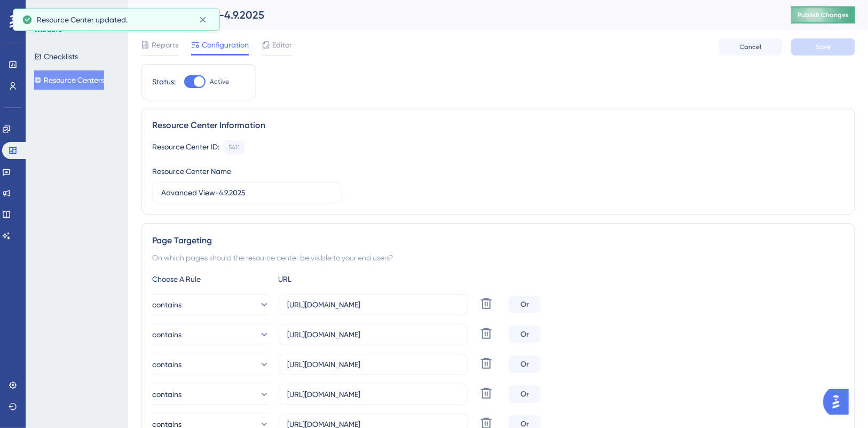  I want to click on input: Type your Resource Center name, so click(247, 193).